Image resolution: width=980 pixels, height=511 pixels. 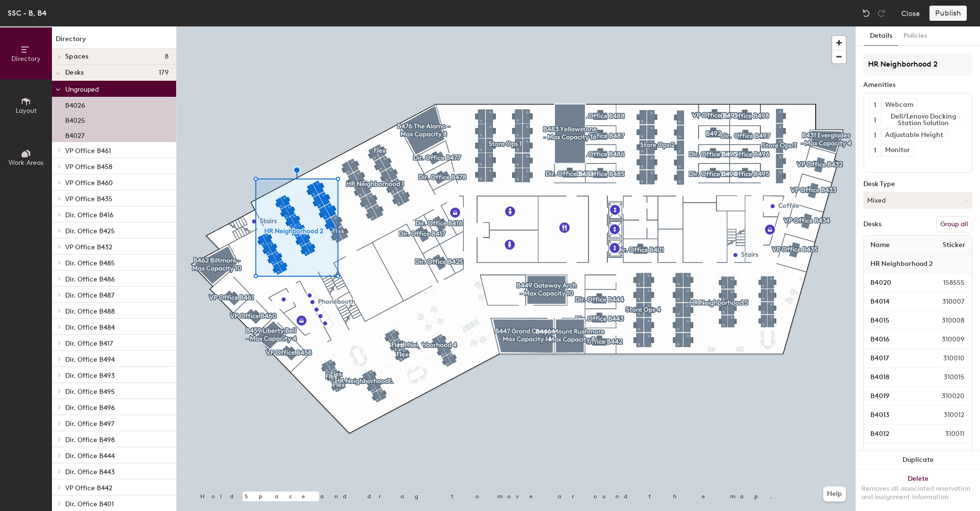 What do you see at coordinates (167, 57) in the screenshot?
I see `span: 8` at bounding box center [167, 57].